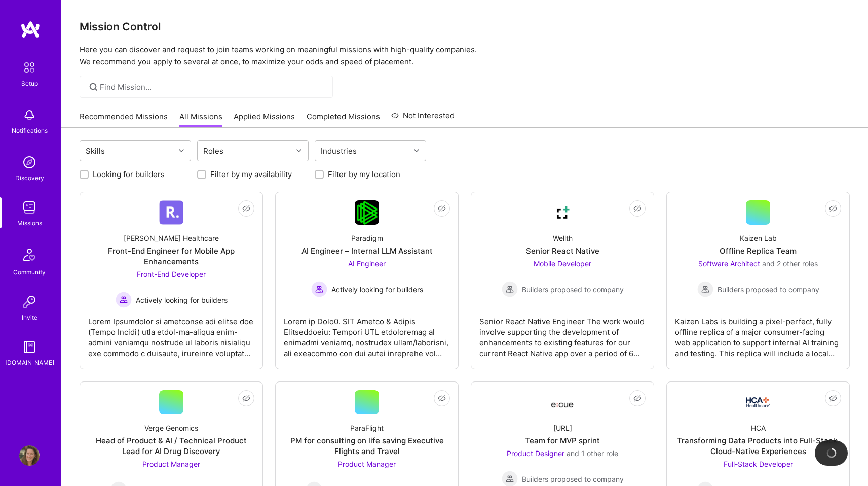 This screenshot has height=486, width=868. I want to click on div: Verge Genomics, so click(171, 428).